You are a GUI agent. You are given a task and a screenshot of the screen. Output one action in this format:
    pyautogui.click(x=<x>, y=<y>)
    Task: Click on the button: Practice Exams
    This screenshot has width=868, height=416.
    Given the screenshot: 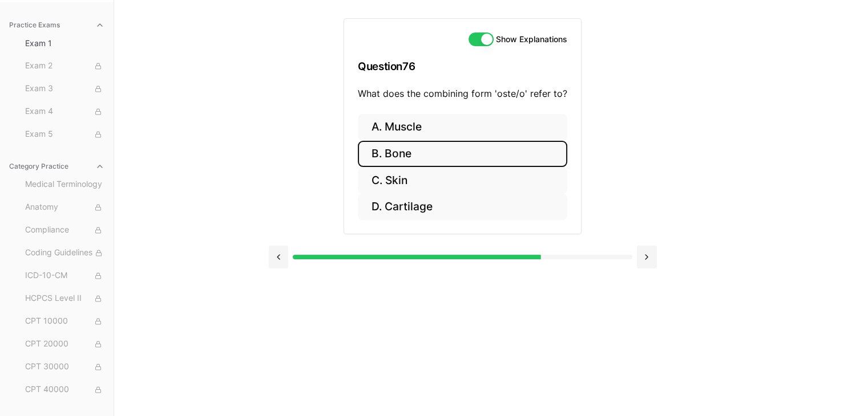 What is the action you would take?
    pyautogui.click(x=56, y=25)
    